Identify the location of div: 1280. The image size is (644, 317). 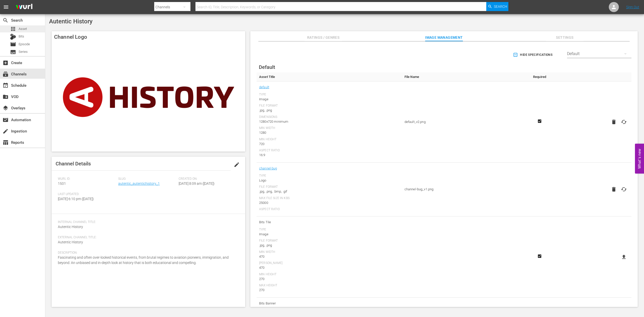
(329, 133).